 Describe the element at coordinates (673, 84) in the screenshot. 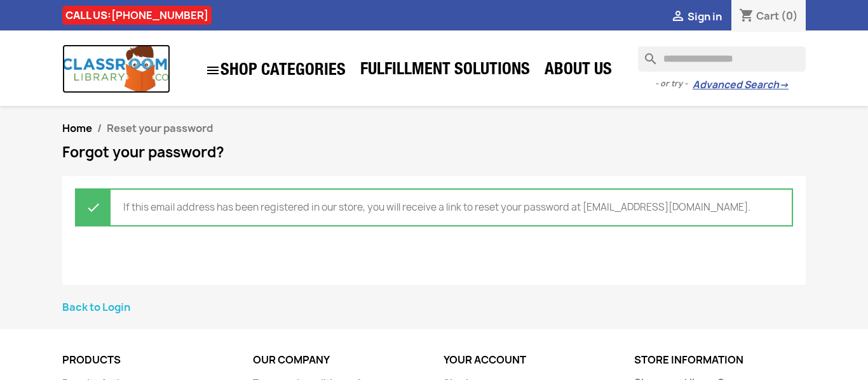

I see `span: - or try -` at that location.